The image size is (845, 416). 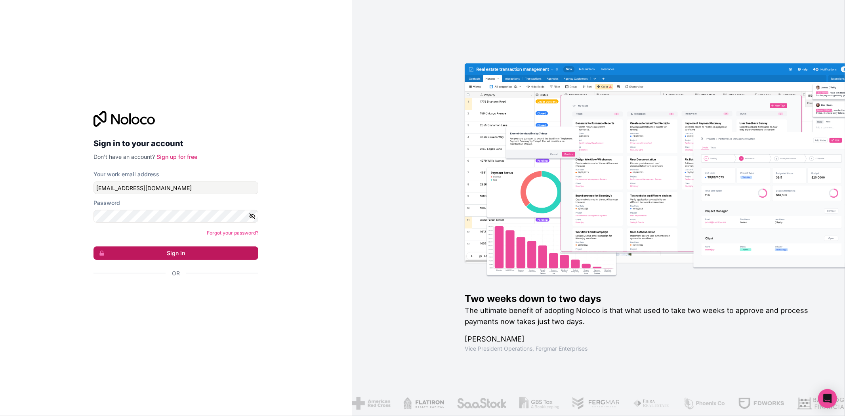 I want to click on input: Password, so click(x=176, y=216).